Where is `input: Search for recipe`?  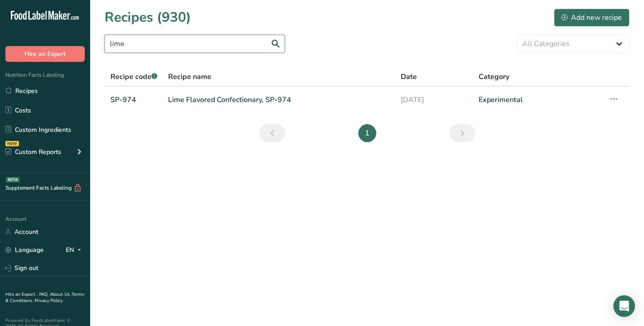 input: Search for recipe is located at coordinates (195, 44).